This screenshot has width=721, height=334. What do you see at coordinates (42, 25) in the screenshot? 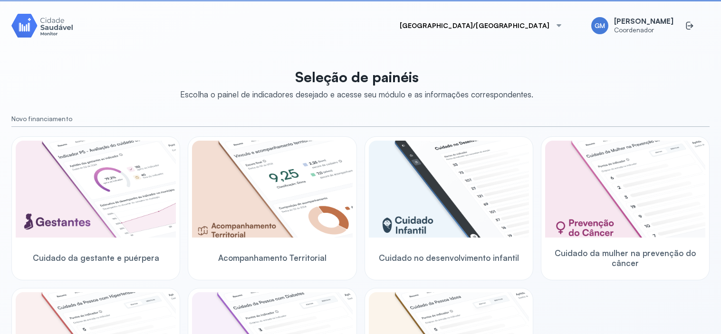
I see `img: Logotipo do produto Monitor` at bounding box center [42, 25].